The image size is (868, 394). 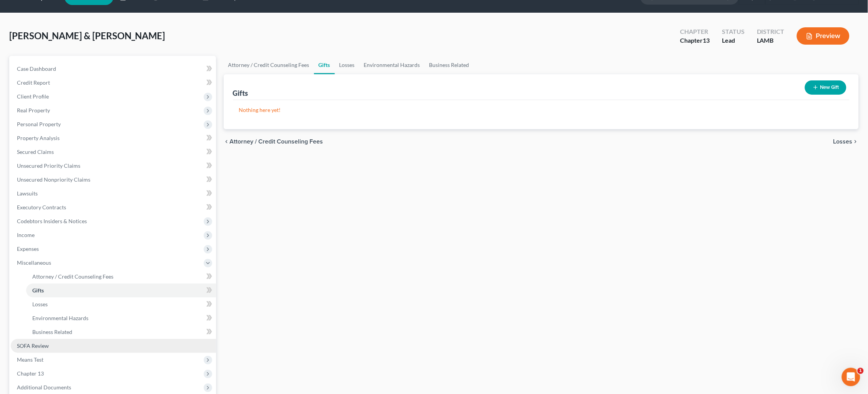 What do you see at coordinates (28, 194) in the screenshot?
I see `span: Lawsuits` at bounding box center [28, 194].